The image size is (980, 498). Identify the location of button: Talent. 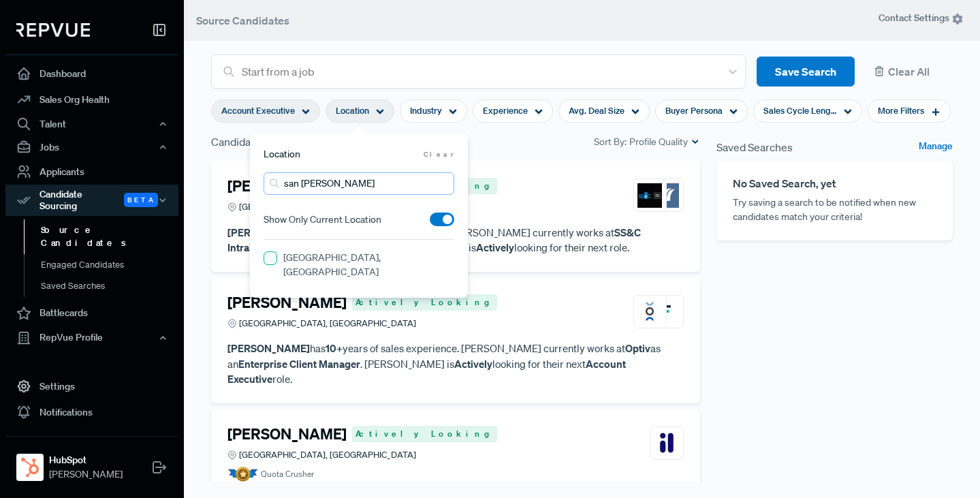
(92, 124).